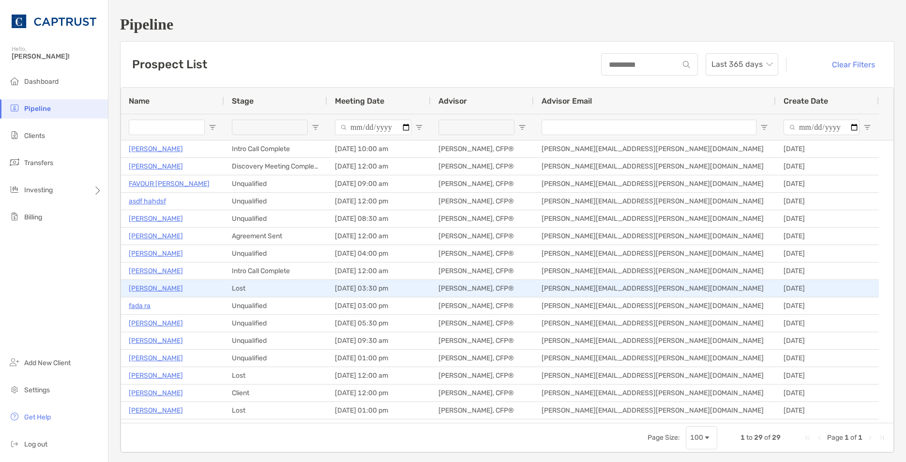 This screenshot has height=462, width=906. Describe the element at coordinates (139, 101) in the screenshot. I see `span: Name` at that location.